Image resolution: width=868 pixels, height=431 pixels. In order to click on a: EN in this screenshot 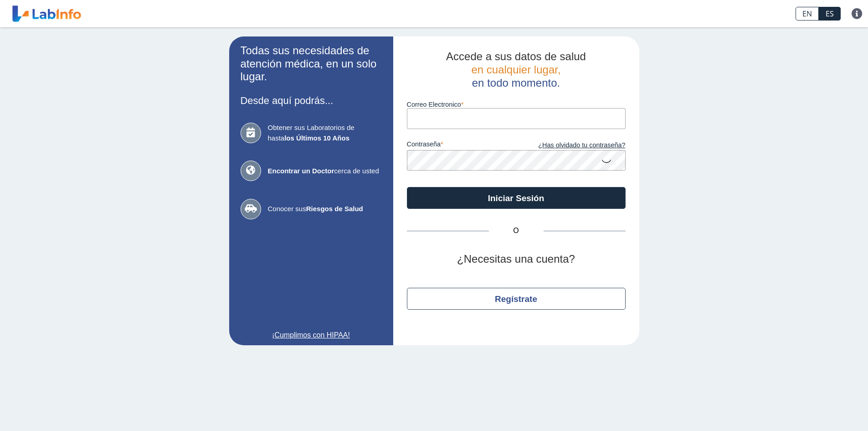, I will do `click(807, 14)`.